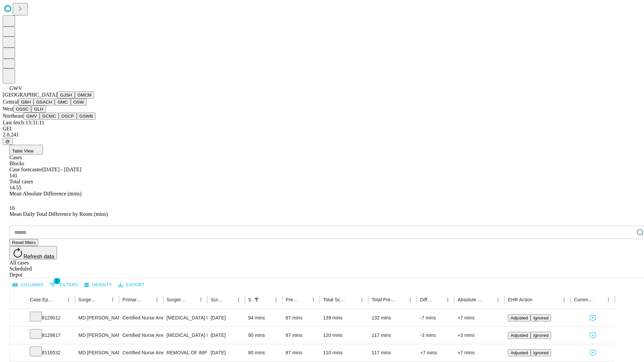 This screenshot has height=362, width=644. Describe the element at coordinates (38, 109) in the screenshot. I see `button: GLH` at that location.